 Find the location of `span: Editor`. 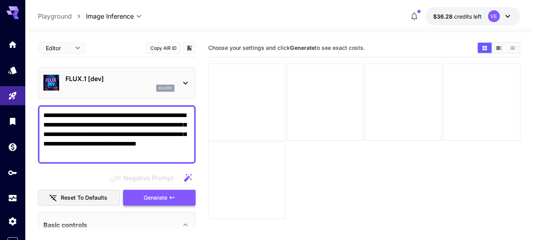

span: Editor is located at coordinates (58, 48).